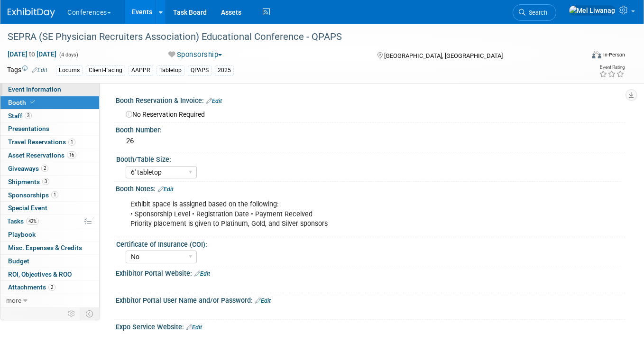  What do you see at coordinates (368, 158) in the screenshot?
I see `div: Booth/Table Size:` at bounding box center [368, 158].